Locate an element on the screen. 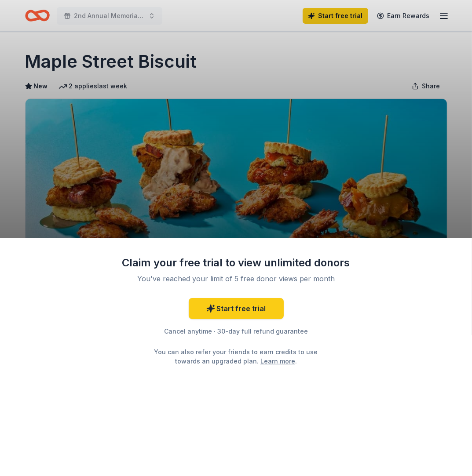 This screenshot has height=476, width=472. div: You can also refer your friends to earn credits to use towards an upgraded plan. . is located at coordinates (236, 356).